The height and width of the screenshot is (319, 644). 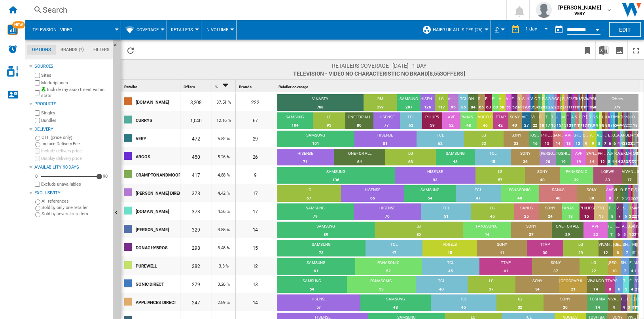 What do you see at coordinates (576, 176) in the screenshot?
I see `td: PANASONIC : 39 (9.35%)` at bounding box center [576, 176].